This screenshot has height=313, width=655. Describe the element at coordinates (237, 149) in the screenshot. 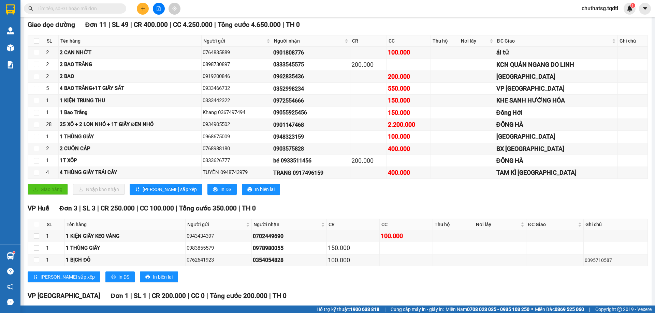

I see `div: 0768988180` at that location.